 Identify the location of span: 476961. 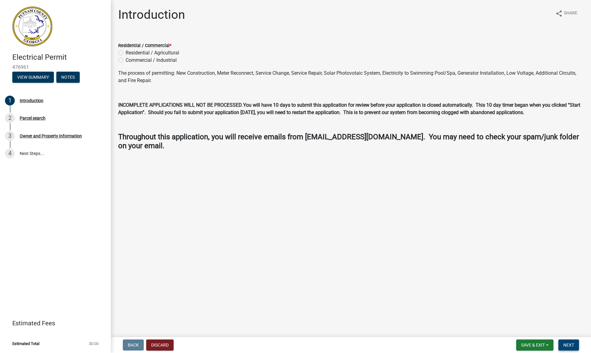
(55, 67).